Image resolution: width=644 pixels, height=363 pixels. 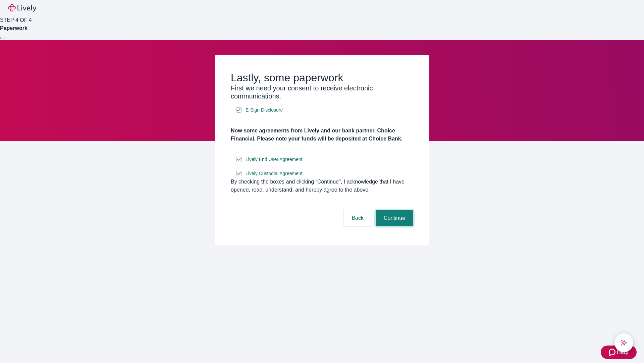 What do you see at coordinates (619, 352) in the screenshot?
I see `button: Zendesk support iconHelp` at bounding box center [619, 352].